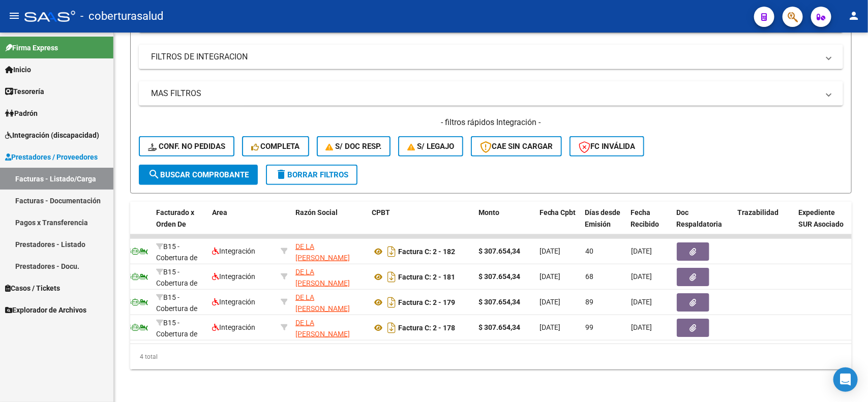 This screenshot has width=868, height=402. I want to click on span: Inicio, so click(18, 70).